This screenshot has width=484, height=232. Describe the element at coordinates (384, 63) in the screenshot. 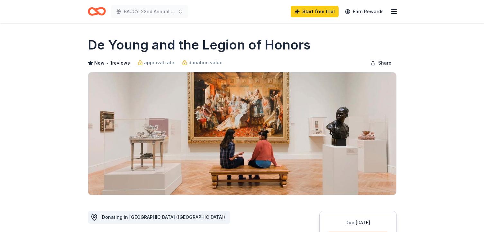

I see `span: Share` at that location.